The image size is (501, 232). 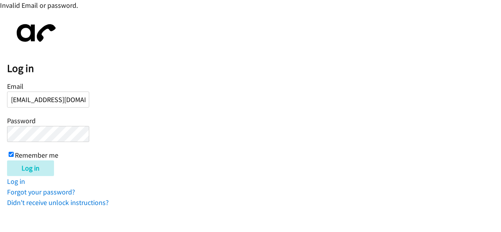 What do you see at coordinates (15, 86) in the screenshot?
I see `label: Email` at bounding box center [15, 86].